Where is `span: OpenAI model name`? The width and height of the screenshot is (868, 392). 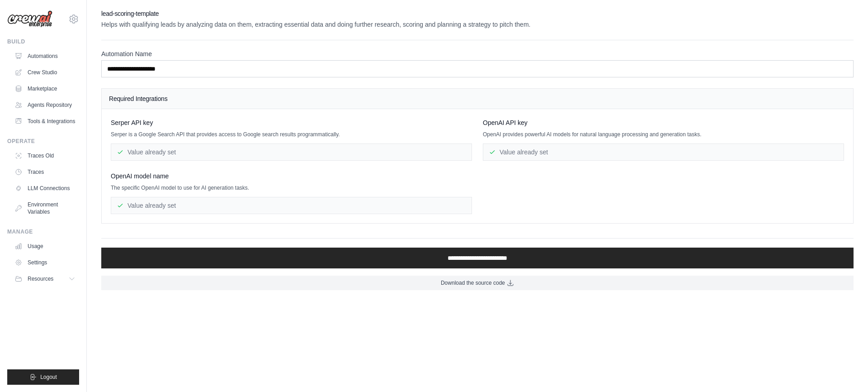 span: OpenAI model name is located at coordinates (140, 176).